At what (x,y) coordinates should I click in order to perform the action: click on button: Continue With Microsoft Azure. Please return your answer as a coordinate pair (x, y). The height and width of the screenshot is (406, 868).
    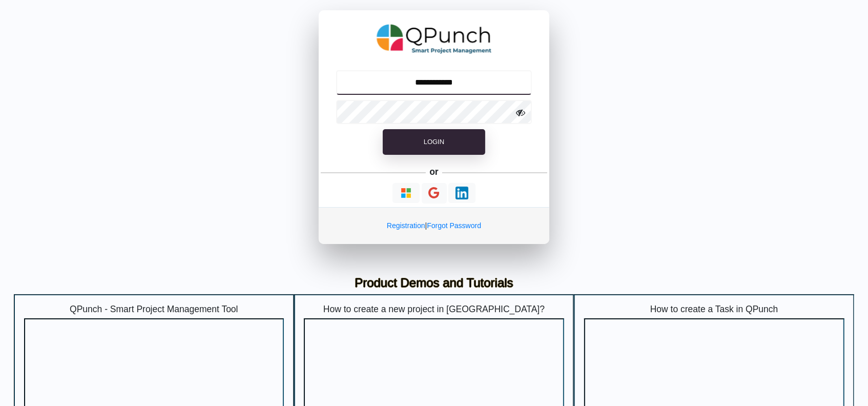
    Looking at the image, I should click on (406, 192).